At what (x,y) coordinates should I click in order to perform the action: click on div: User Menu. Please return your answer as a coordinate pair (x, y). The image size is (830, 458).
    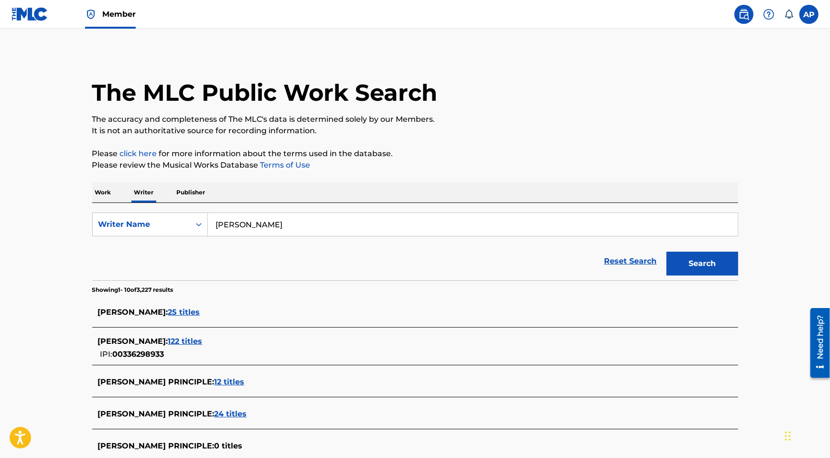
    Looking at the image, I should click on (809, 14).